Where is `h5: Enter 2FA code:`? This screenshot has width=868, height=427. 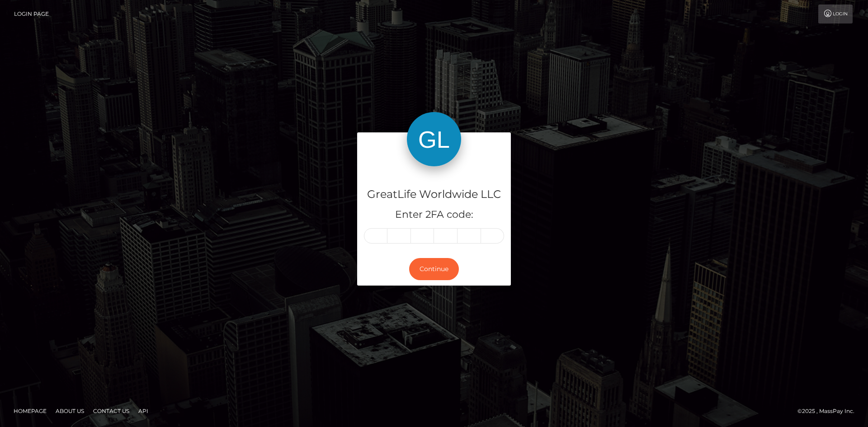
h5: Enter 2FA code: is located at coordinates (434, 215).